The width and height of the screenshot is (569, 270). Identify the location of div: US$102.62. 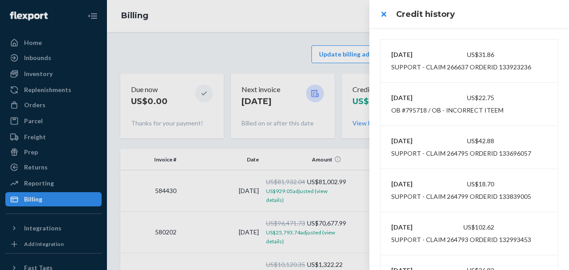
(469, 228).